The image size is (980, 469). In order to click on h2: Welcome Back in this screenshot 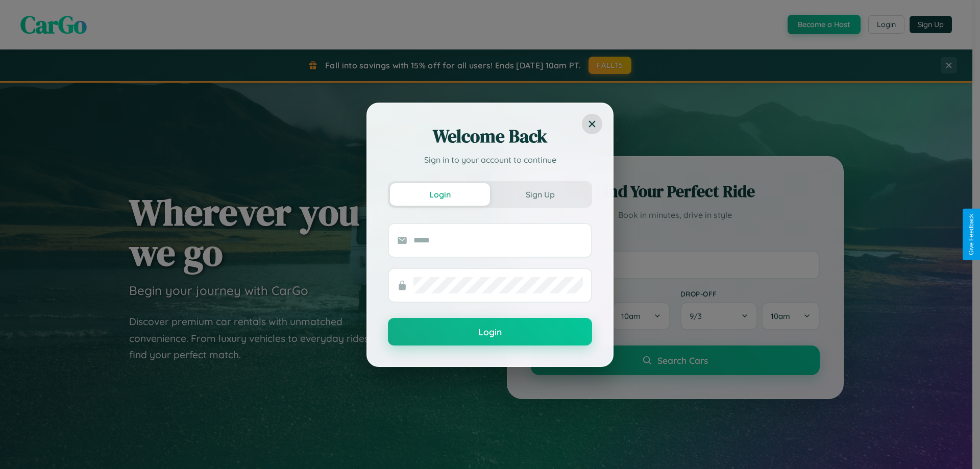, I will do `click(490, 136)`.